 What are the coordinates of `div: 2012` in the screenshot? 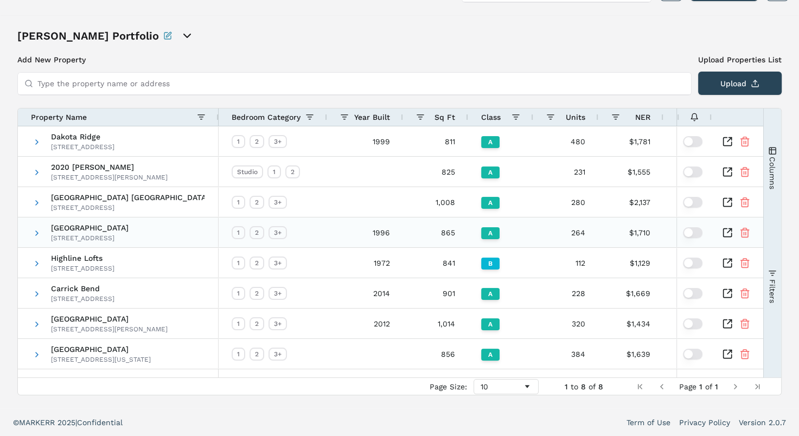 It's located at (365, 323).